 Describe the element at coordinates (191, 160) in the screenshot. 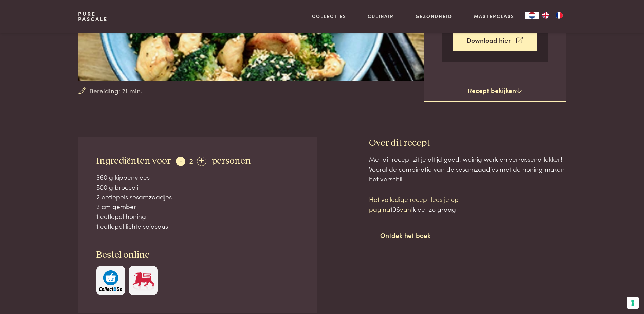

I see `span: 2` at that location.